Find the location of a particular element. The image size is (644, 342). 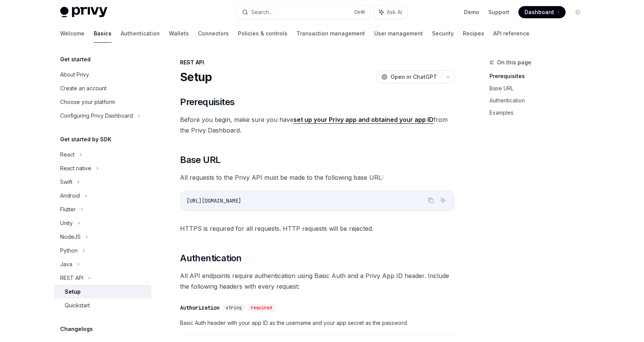

div: Java is located at coordinates (66, 264).